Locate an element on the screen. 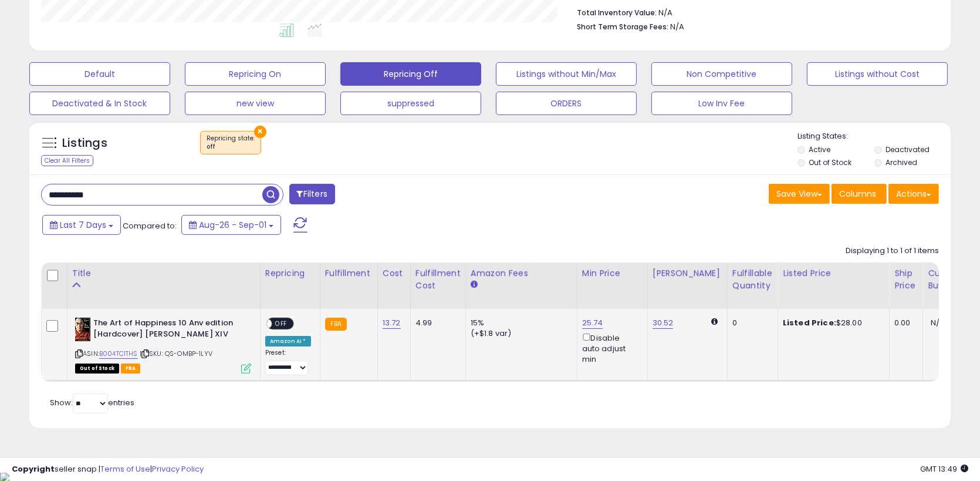  div: $28.00 is located at coordinates (831, 323).